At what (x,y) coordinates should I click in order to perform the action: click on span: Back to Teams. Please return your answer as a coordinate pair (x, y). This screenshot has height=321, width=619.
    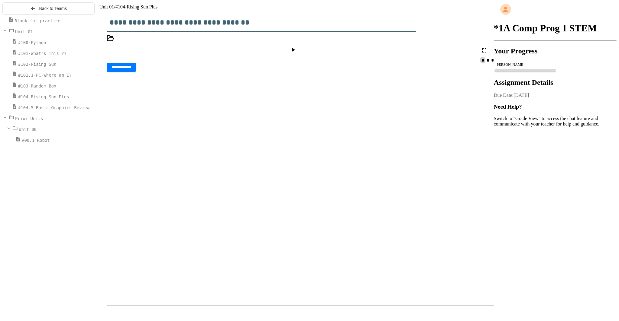
    Looking at the image, I should click on (53, 8).